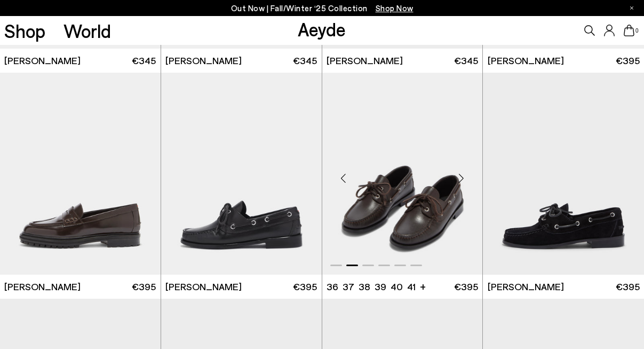 This screenshot has height=349, width=644. Describe the element at coordinates (564, 174) in the screenshot. I see `a: Harris Suede Mocassin Flats` at that location.